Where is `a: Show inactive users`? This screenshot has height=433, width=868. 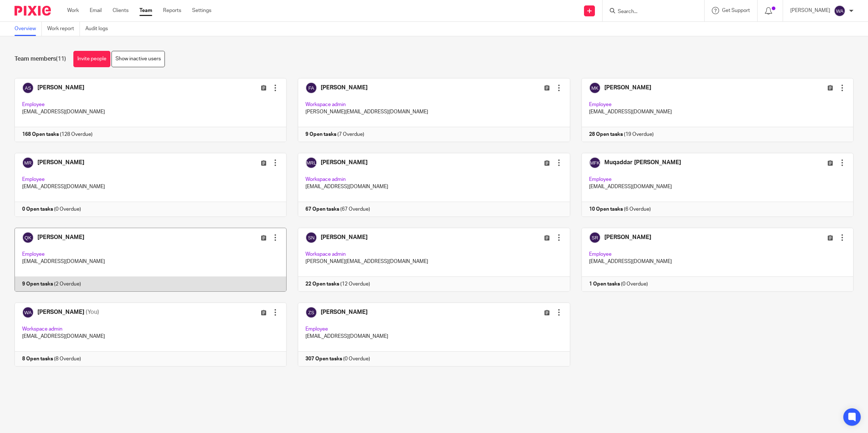 a: Show inactive users is located at coordinates (138, 59).